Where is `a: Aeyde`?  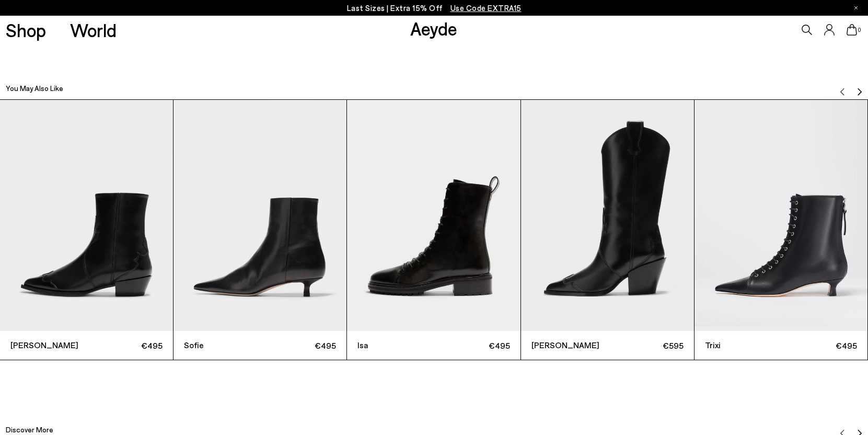
a: Aeyde is located at coordinates (433, 28).